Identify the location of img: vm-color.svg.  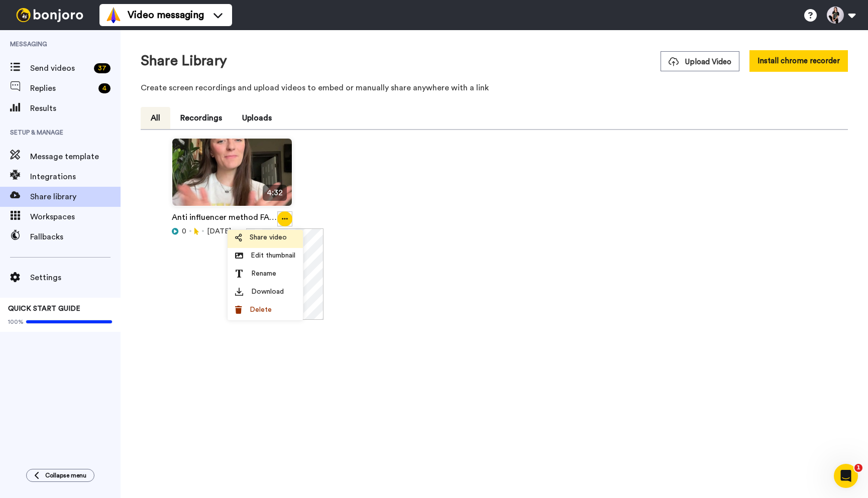
(113, 16).